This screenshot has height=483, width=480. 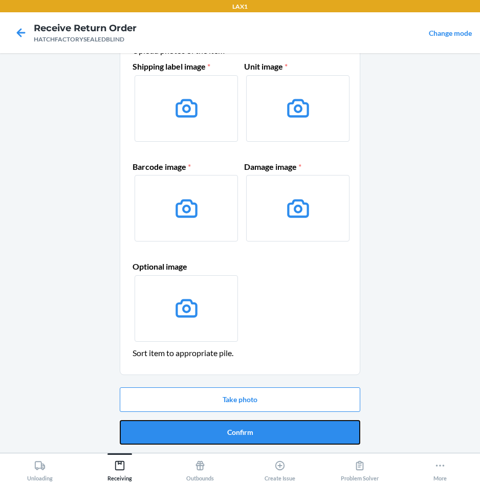 I want to click on button: Receiving, so click(x=120, y=467).